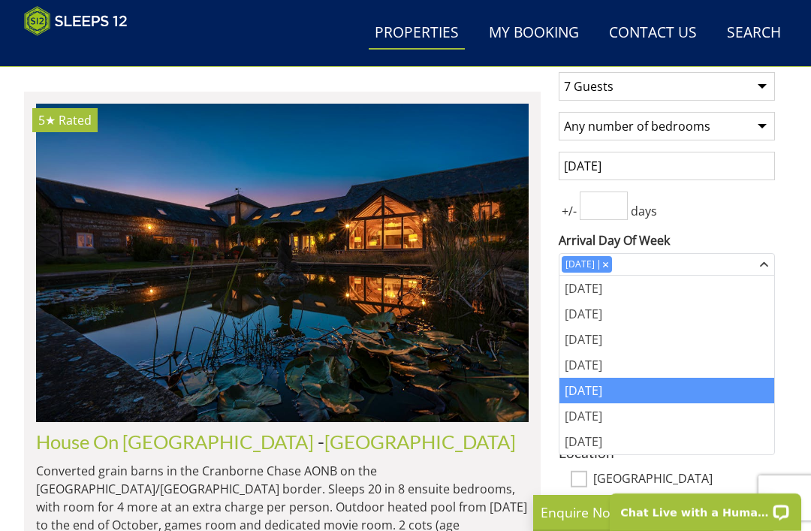  What do you see at coordinates (282, 263) in the screenshot?
I see `img: house-on-the-hill-large-holiday-home-accommodation-wiltshire-sleeps-16.original.jpg` at bounding box center [282, 263].